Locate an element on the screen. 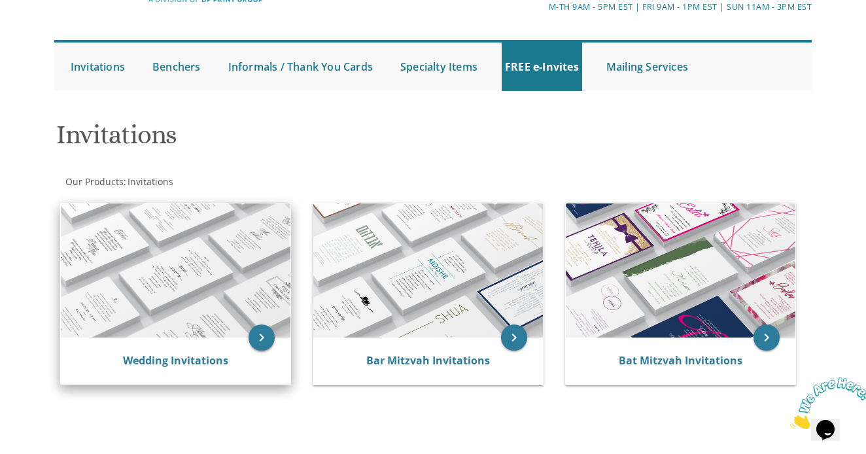 The width and height of the screenshot is (866, 454). a: Specialty Items is located at coordinates (439, 67).